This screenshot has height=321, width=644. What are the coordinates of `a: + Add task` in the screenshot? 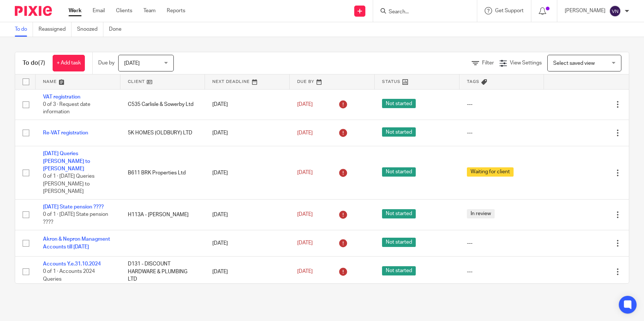 It's located at (68, 63).